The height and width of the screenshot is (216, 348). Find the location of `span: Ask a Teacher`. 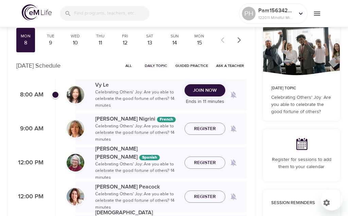

span: Ask a Teacher is located at coordinates (230, 66).